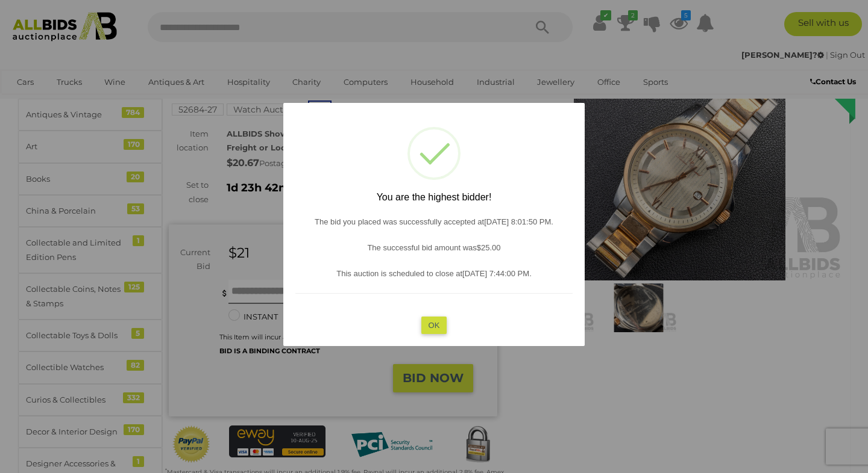 The width and height of the screenshot is (868, 473). Describe the element at coordinates (434, 273) in the screenshot. I see `p: This auction is scheduled to close at .` at that location.